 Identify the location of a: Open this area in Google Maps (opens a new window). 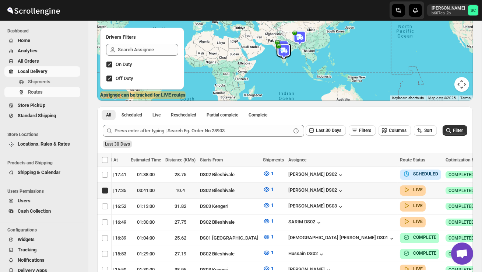
(111, 96).